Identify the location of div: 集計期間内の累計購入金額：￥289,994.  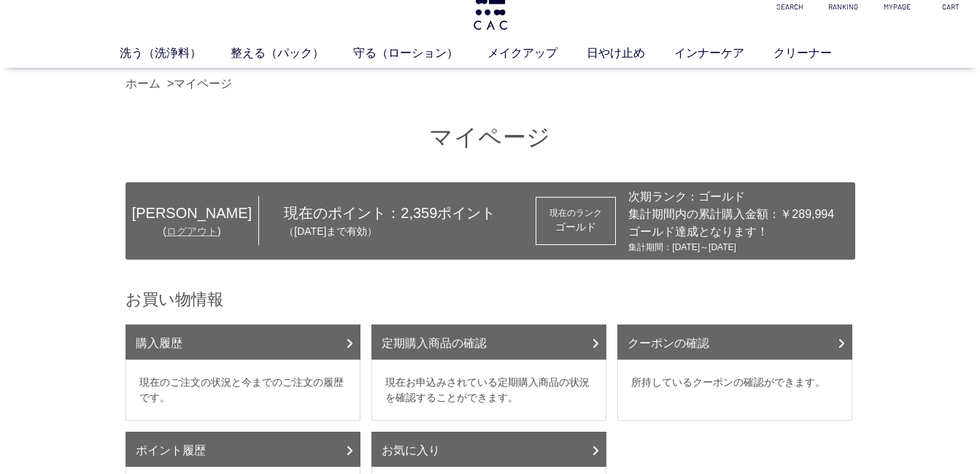
(731, 214).